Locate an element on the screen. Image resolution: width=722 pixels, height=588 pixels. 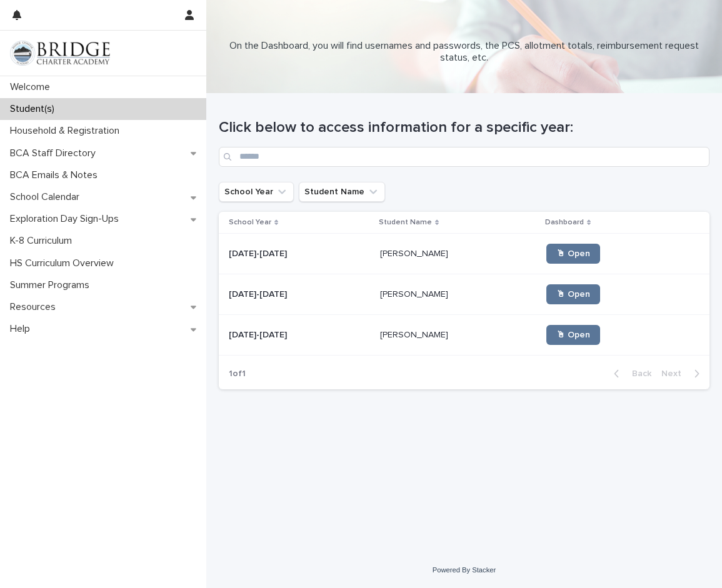
p: Exploration Day Sign-Ups is located at coordinates (67, 218).